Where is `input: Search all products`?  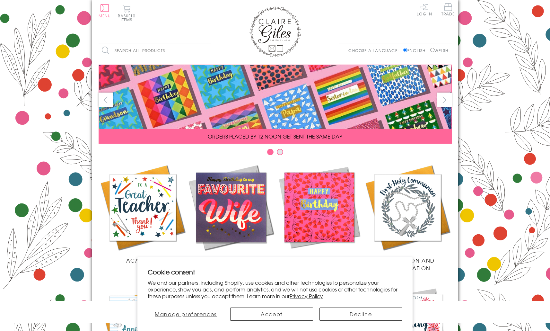 input: Search all products is located at coordinates (155, 50).